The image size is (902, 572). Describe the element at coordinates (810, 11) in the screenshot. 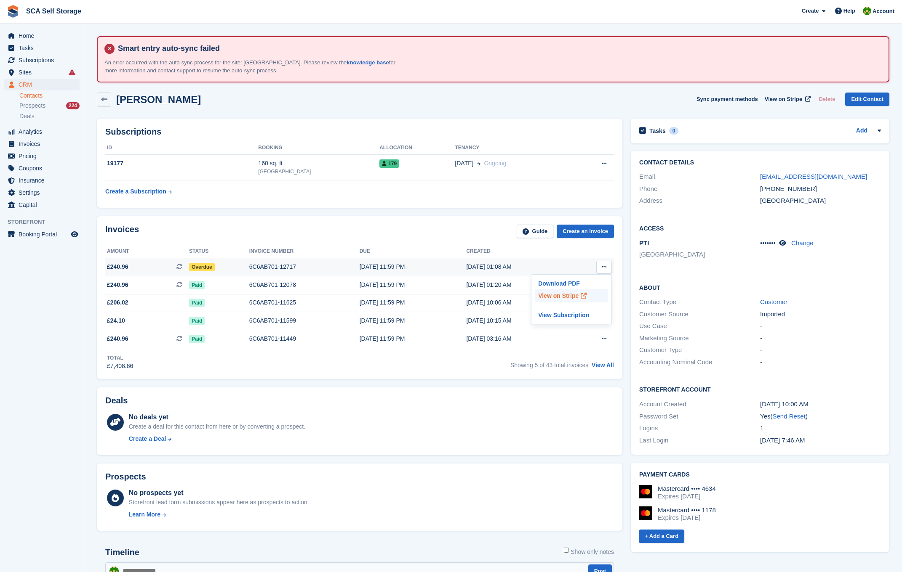

I see `span: Create` at that location.